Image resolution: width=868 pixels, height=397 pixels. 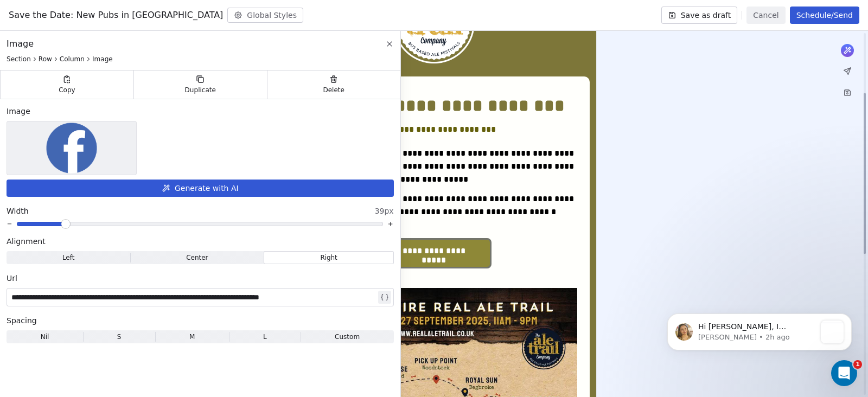 What do you see at coordinates (200, 188) in the screenshot?
I see `button: Generate with AI` at bounding box center [200, 188].